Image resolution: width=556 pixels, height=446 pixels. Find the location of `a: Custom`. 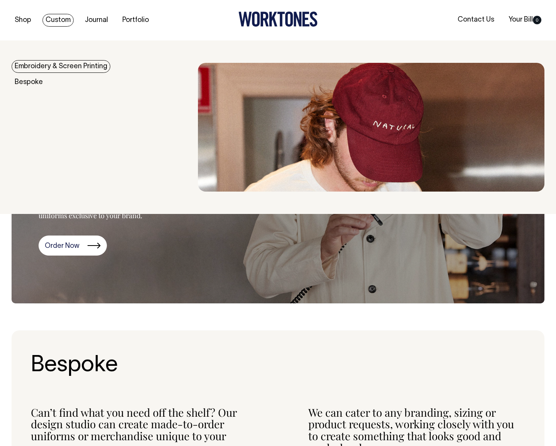

a: Custom is located at coordinates (58, 20).